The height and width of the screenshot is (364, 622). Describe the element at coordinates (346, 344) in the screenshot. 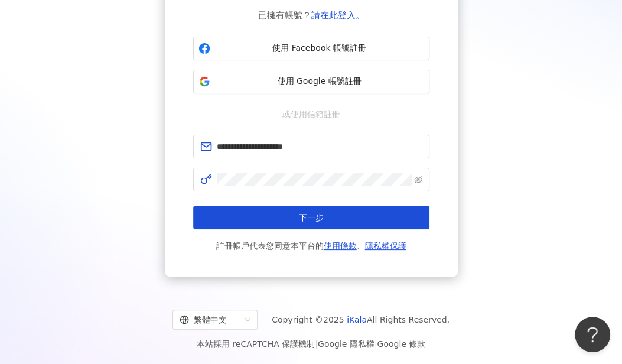

I see `a: Google 隱私權` at that location.